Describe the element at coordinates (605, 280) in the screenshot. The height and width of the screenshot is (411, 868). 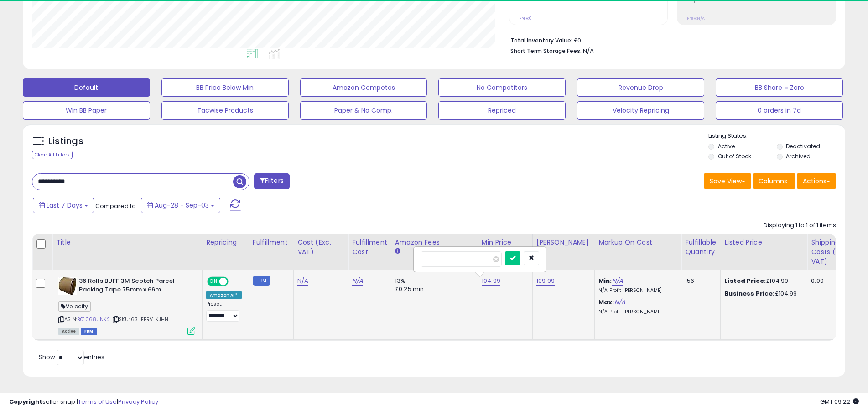
I see `b: Min:` at that location.